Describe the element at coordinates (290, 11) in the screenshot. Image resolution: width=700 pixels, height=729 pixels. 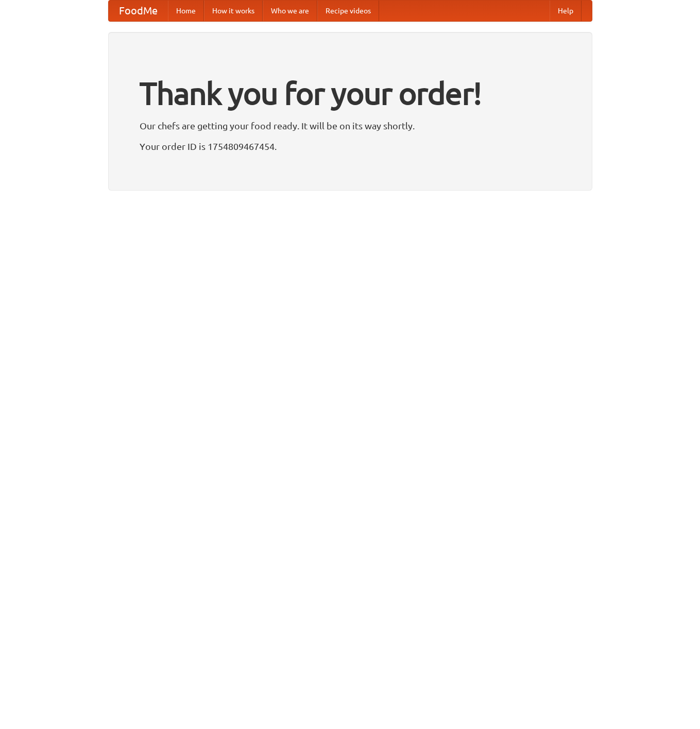
I see `a: Who we are` at that location.